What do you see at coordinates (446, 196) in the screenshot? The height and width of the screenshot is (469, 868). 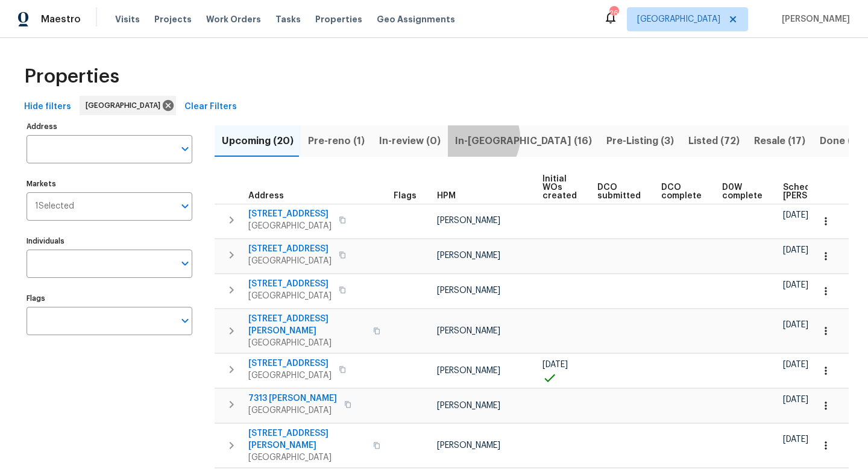 I see `span: HPM` at bounding box center [446, 196].